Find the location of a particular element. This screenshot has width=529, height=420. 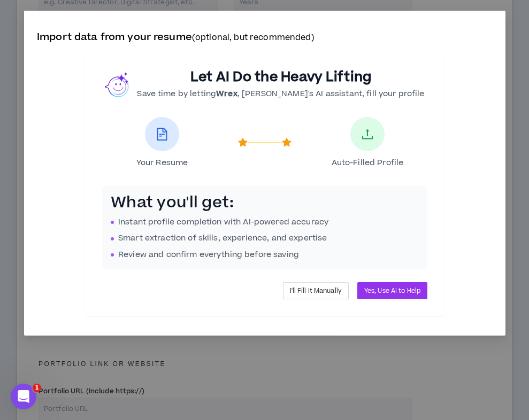

span: I'll Fill It Manually is located at coordinates (315, 291).